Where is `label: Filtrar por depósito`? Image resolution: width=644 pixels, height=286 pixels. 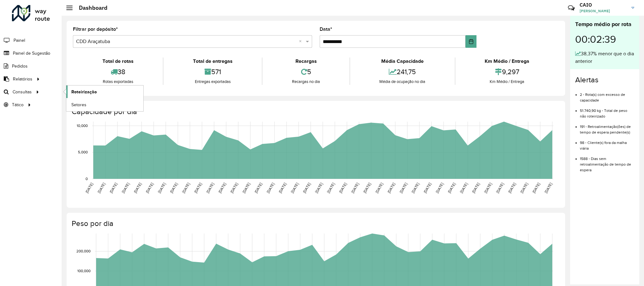
label: Filtrar por depósito is located at coordinates (95, 29).